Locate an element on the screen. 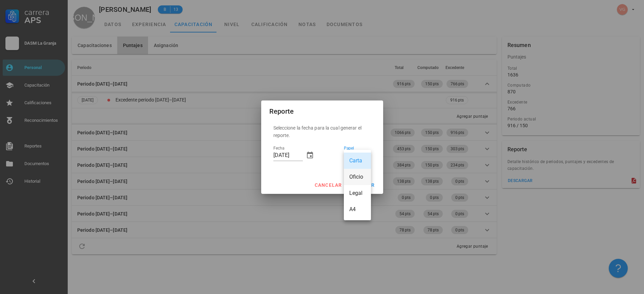 The width and height of the screenshot is (644, 294). div: A4 is located at coordinates (357, 209).